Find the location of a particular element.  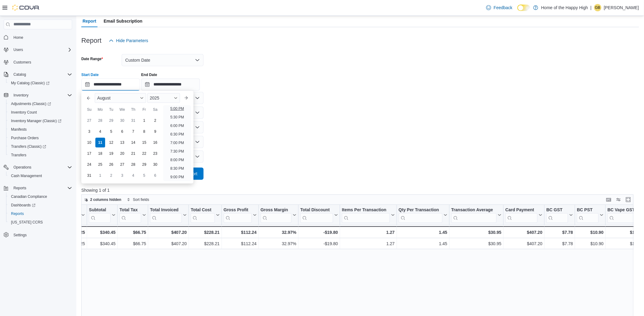

button: Home is located at coordinates (38, 37).